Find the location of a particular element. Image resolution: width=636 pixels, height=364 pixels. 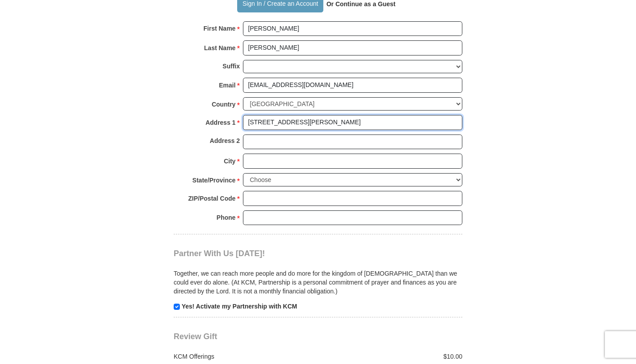

strong: Suffix is located at coordinates (231, 66).